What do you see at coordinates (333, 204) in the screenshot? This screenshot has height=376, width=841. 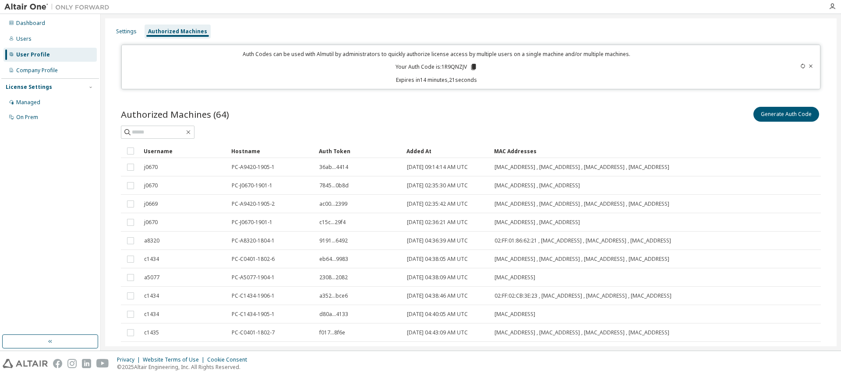 I see `span: ac00...2399` at bounding box center [333, 204].